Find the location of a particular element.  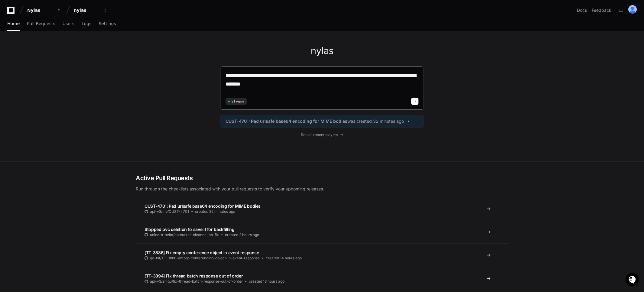

a: Logs is located at coordinates (87, 24).